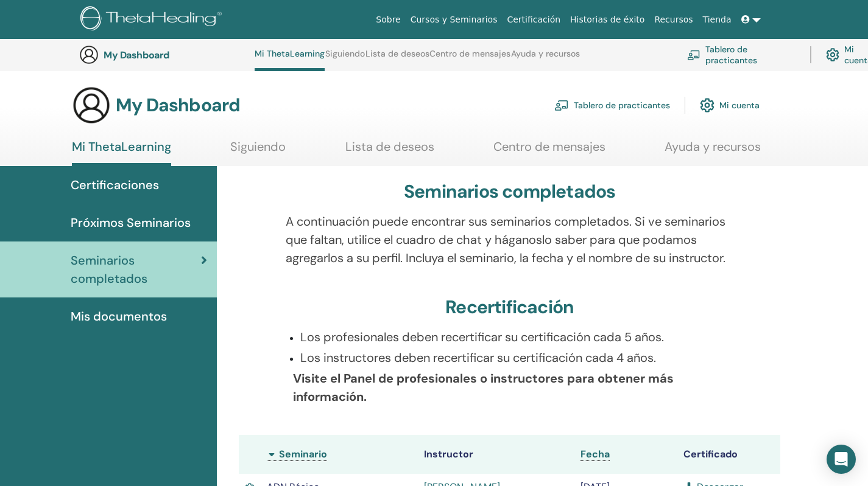 Image resolution: width=868 pixels, height=486 pixels. I want to click on th: Instructor, so click(497, 454).